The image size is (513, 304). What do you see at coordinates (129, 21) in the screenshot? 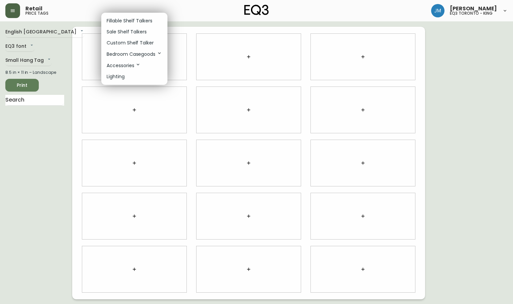
I see `p: Fillable Shelf Talkers` at bounding box center [129, 21].